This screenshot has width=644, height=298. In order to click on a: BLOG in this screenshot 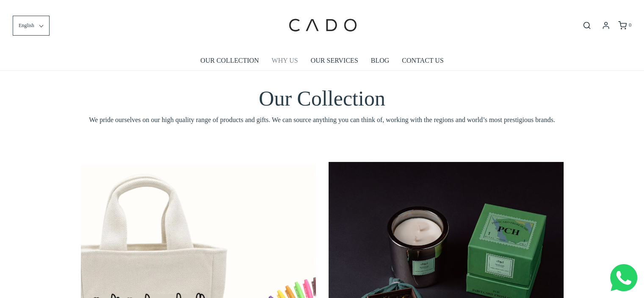, I will do `click(380, 61)`.